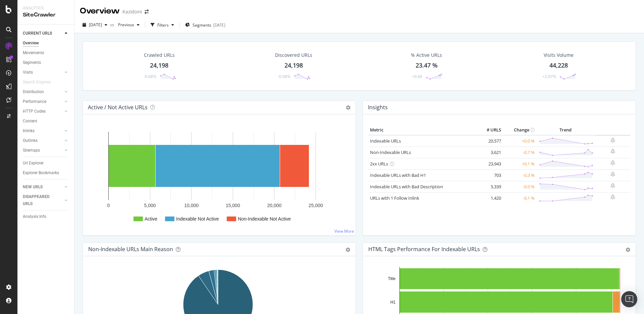 The image size is (644, 314). What do you see at coordinates (274, 205) in the screenshot?
I see `text: 20,000` at bounding box center [274, 205].